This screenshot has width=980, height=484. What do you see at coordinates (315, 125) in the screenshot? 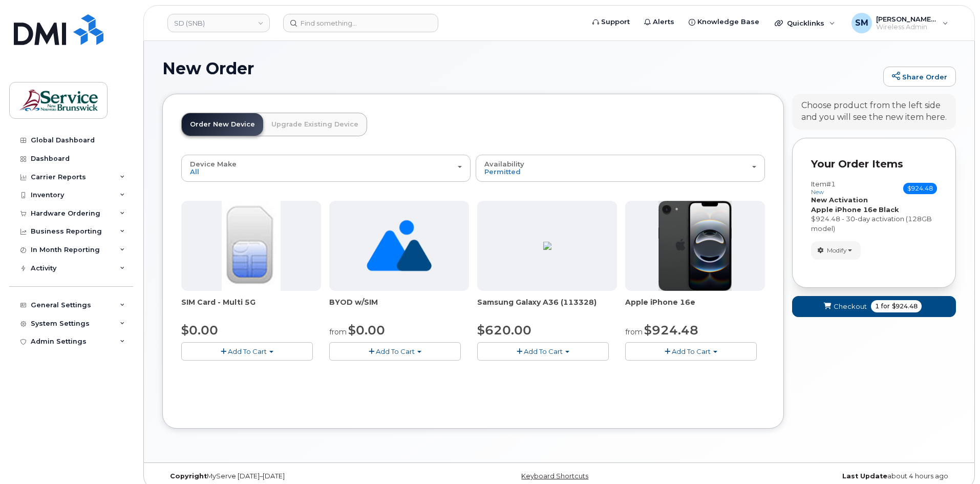
I see `a: Upgrade Existing Device` at bounding box center [315, 125].